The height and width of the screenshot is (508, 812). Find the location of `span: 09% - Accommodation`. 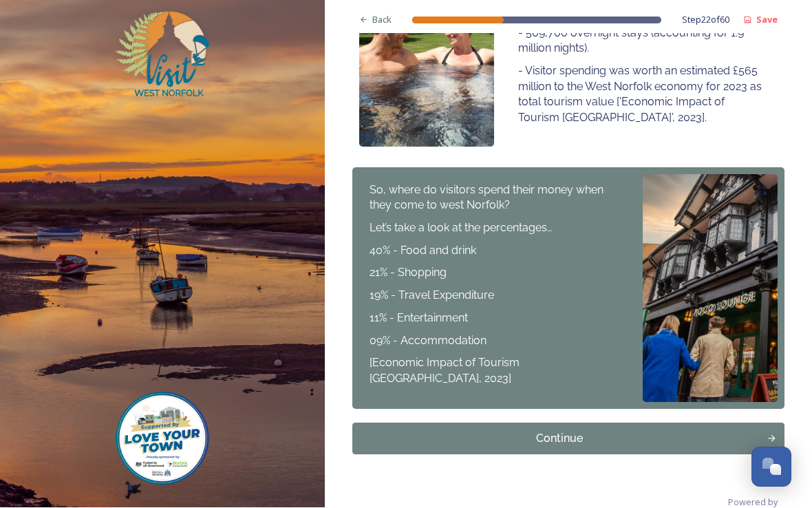

span: 09% - Accommodation is located at coordinates (428, 341).